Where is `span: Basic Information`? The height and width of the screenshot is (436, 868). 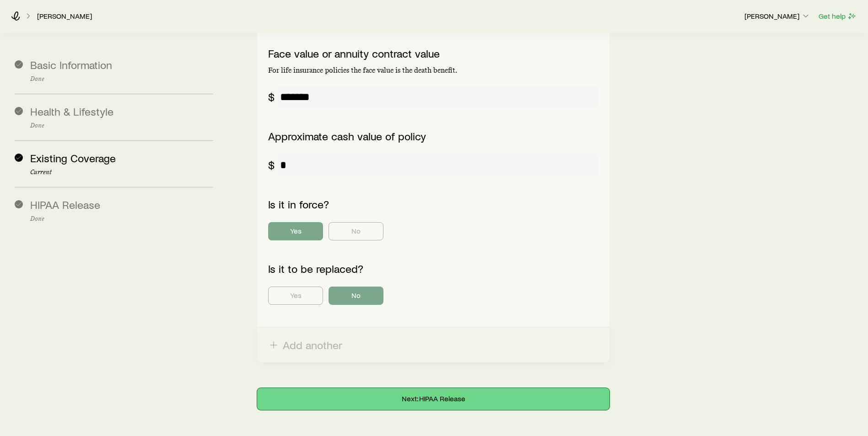
span: Basic Information is located at coordinates (71, 64).